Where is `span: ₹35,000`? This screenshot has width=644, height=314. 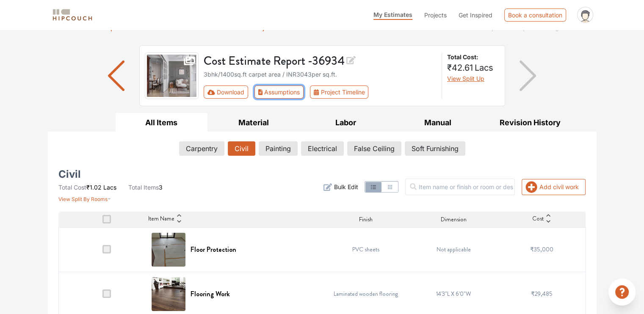 span: ₹35,000 is located at coordinates (542, 249).